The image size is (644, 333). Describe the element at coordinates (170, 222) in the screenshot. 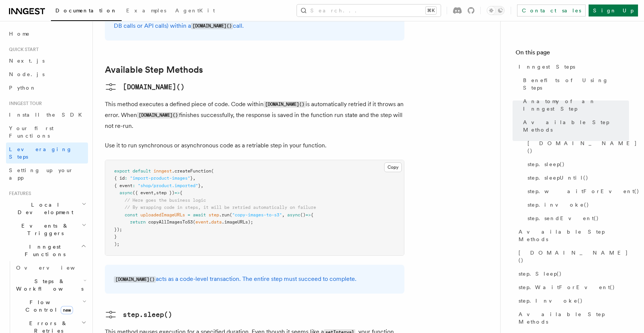

I see `span: copyAllImagesToS3` at that location.